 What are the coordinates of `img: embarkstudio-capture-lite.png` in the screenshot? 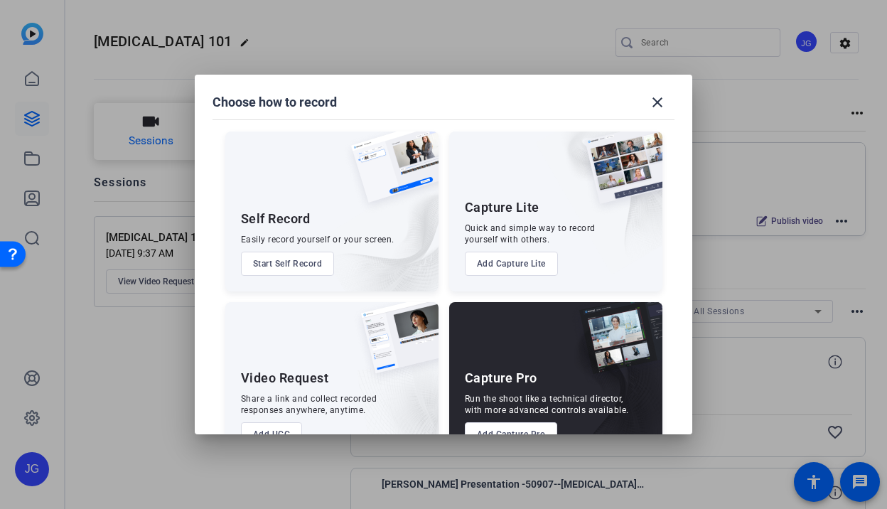 It's located at (599, 203).